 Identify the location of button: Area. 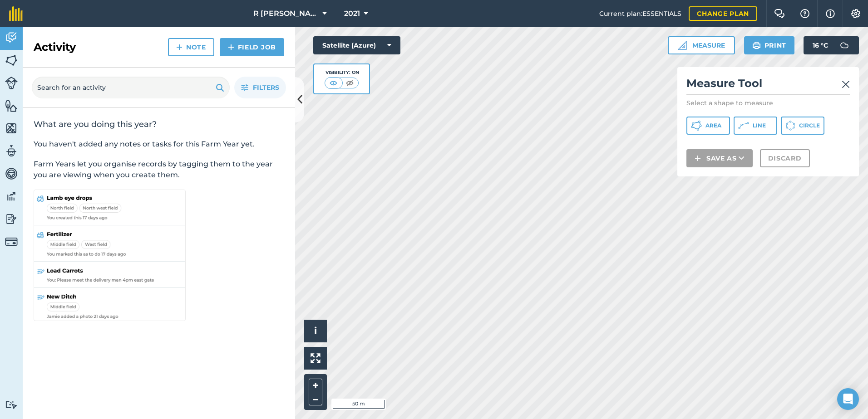
(708, 126).